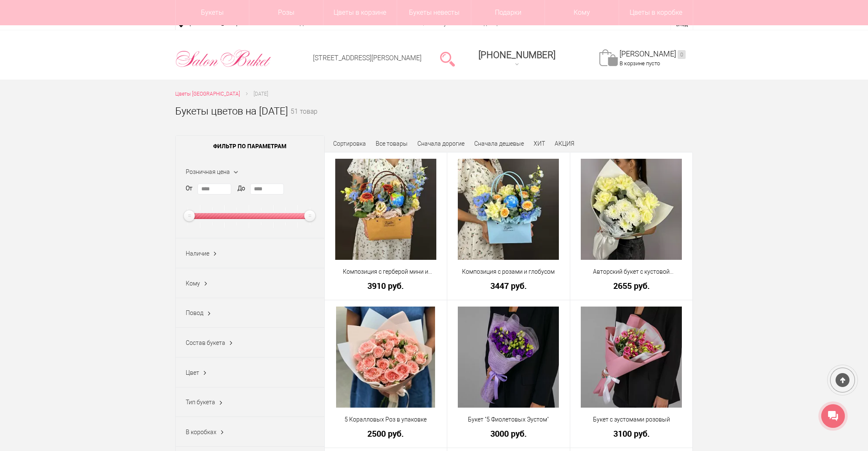 The height and width of the screenshot is (451, 868). What do you see at coordinates (304, 119) in the screenshot?
I see `small: 51 товар` at bounding box center [304, 119].